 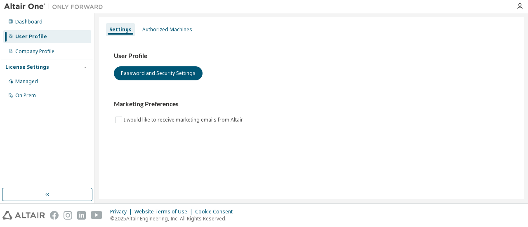 What do you see at coordinates (216, 212) in the screenshot?
I see `div: Cookie Consent` at bounding box center [216, 212].